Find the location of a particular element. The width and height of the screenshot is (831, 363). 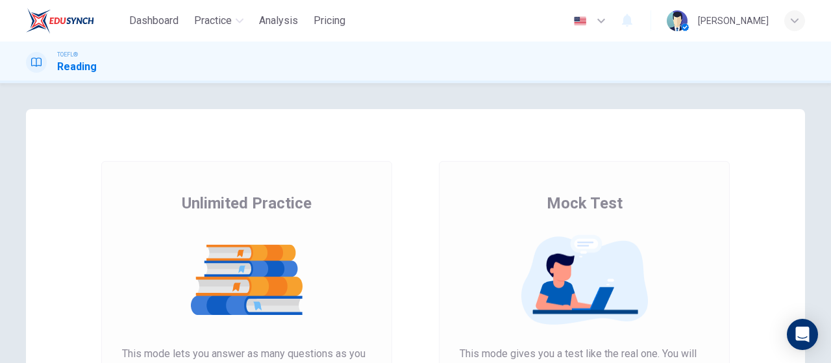

h1: Reading is located at coordinates (77, 67).